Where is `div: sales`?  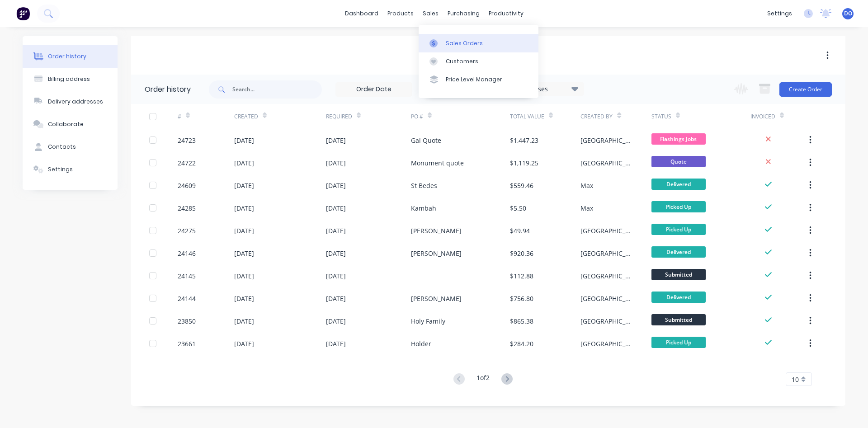 div: sales is located at coordinates (430, 13).